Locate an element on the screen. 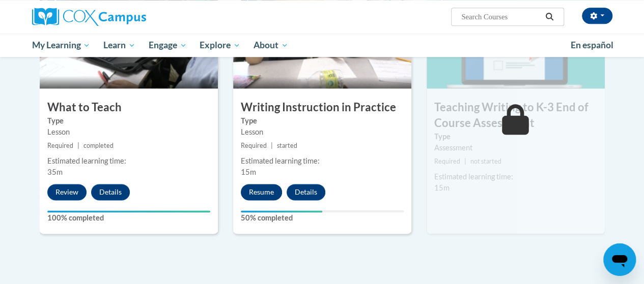 The width and height of the screenshot is (644, 284). button: Account Settings is located at coordinates (597, 16).